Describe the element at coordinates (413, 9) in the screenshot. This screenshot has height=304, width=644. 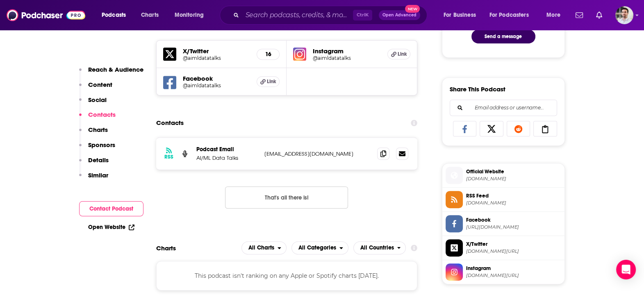
I see `span: New` at that location.